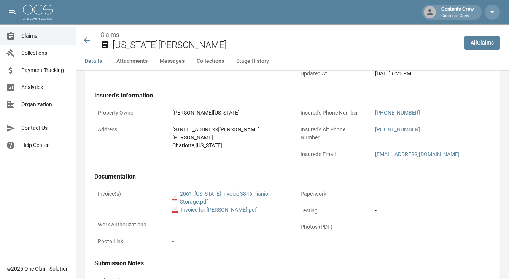 The width and height of the screenshot is (509, 279). I want to click on a: Claims, so click(110, 35).